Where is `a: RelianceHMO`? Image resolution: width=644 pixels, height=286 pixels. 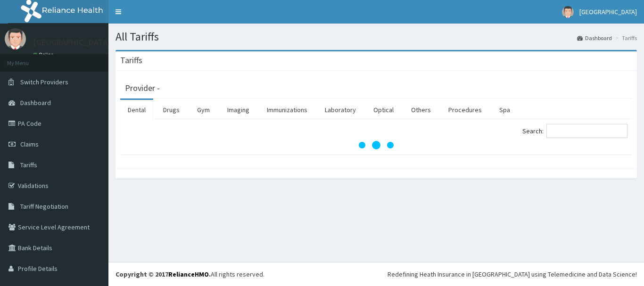
a: RelianceHMO is located at coordinates (188, 274).